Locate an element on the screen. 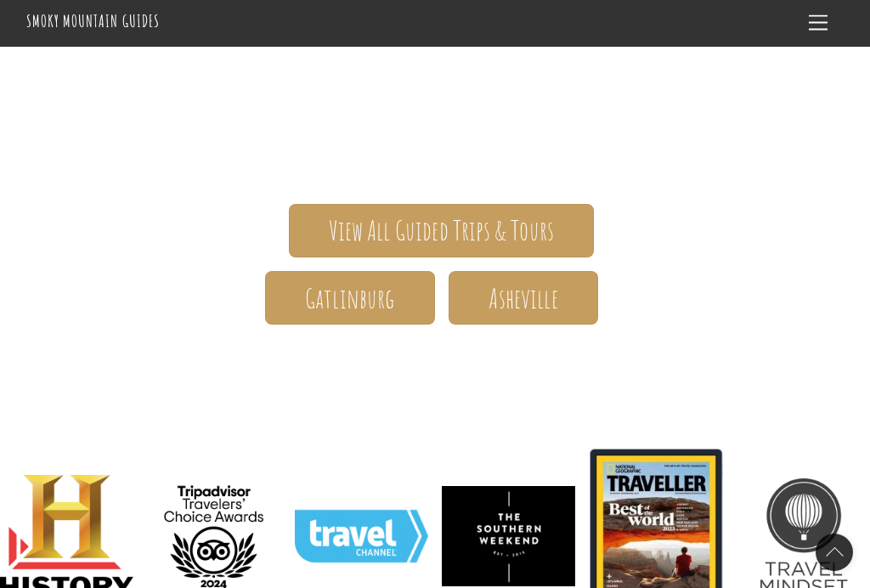 The image size is (870, 588). span: Gatlinburg is located at coordinates (350, 298).